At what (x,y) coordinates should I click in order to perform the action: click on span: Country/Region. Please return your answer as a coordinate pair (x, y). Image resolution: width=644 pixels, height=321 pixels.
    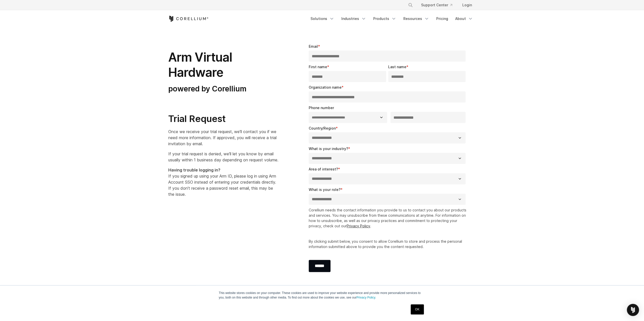
    Looking at the image, I should click on (322, 128).